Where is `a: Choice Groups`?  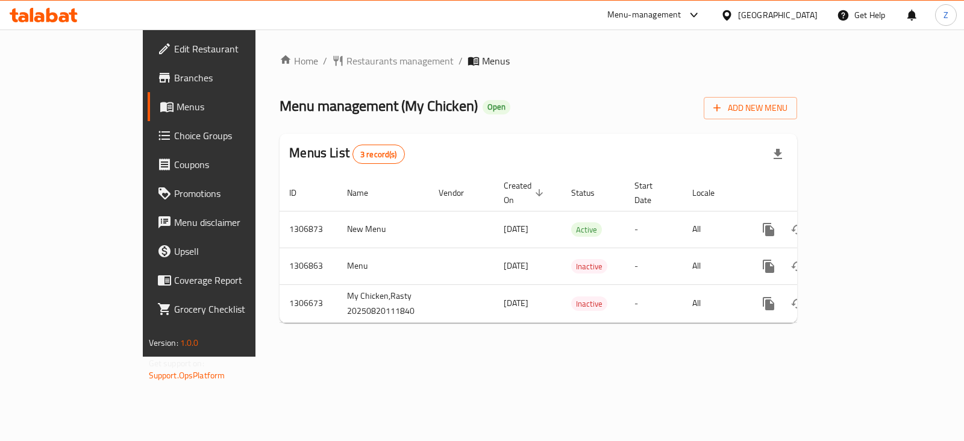 a: Choice Groups is located at coordinates (225, 135).